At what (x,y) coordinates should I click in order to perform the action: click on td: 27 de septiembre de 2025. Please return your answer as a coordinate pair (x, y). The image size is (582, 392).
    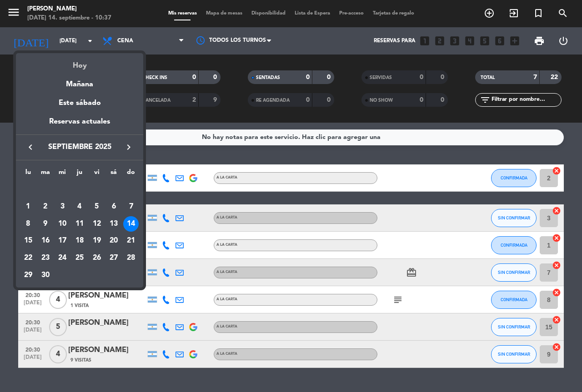
    Looking at the image, I should click on (114, 258).